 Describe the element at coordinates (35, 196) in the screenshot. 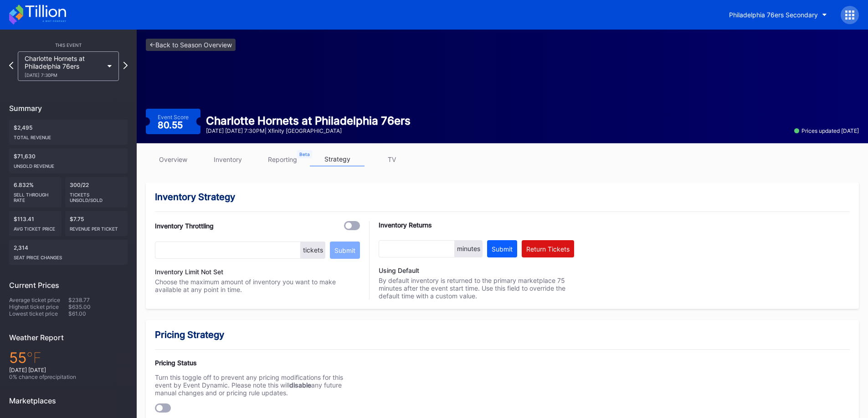

I see `div: Sell Through Rate` at that location.